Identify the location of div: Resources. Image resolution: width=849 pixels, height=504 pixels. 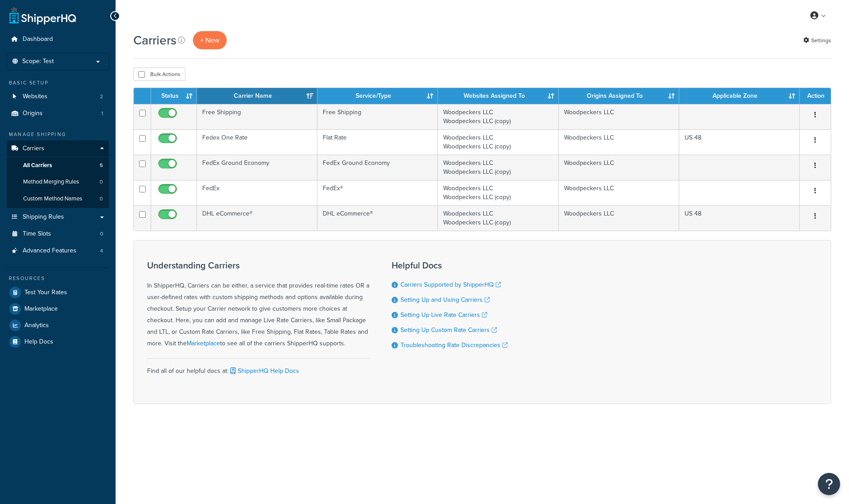
(58, 278).